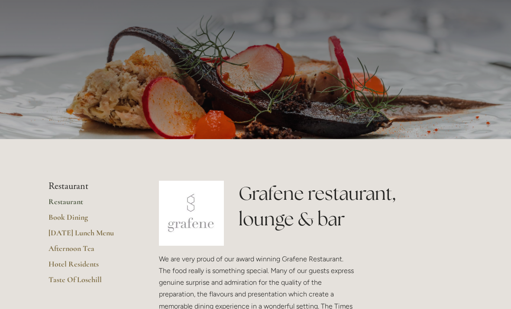 This screenshot has width=511, height=309. I want to click on a: Restaurant, so click(90, 204).